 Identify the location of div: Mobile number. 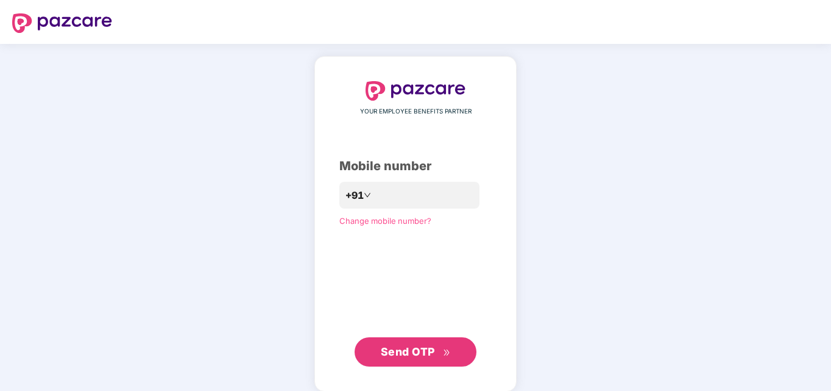
(416, 166).